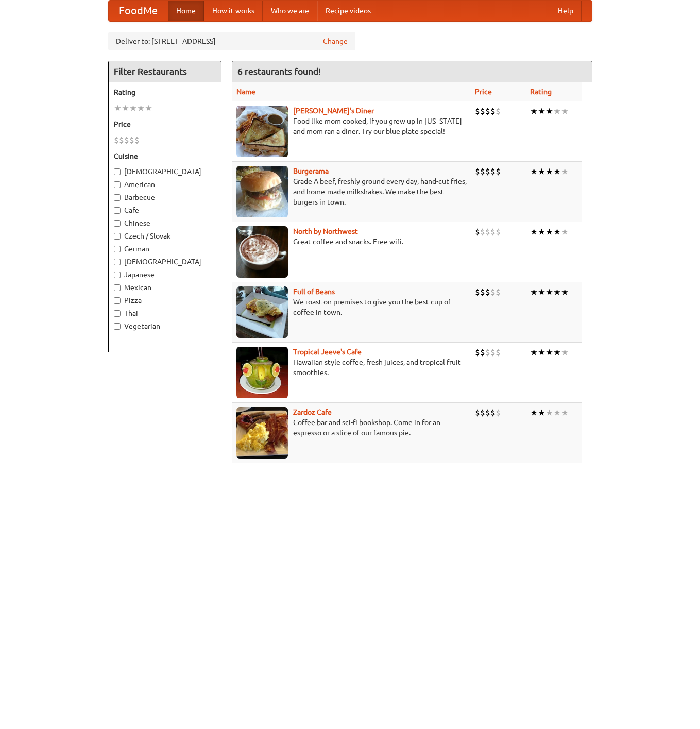  I want to click on a: FoodMe, so click(138, 11).